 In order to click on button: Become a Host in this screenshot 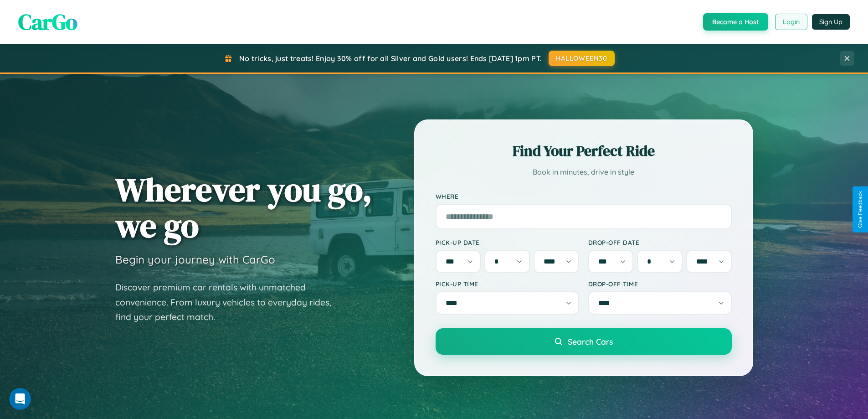, I will do `click(735, 22)`.